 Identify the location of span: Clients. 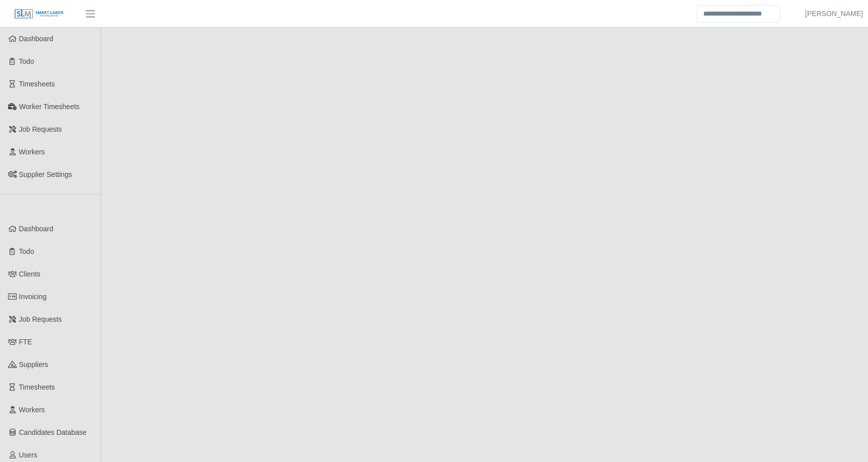
(30, 274).